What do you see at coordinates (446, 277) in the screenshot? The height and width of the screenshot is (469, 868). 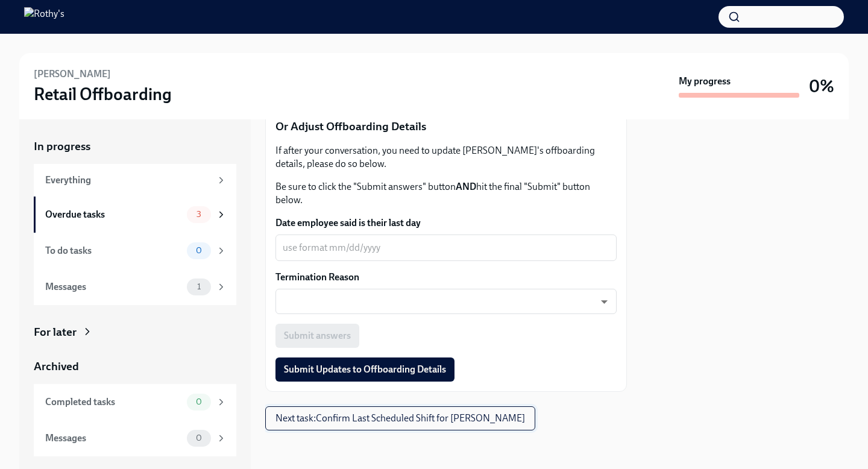 I see `label: Termination Reason` at bounding box center [446, 277].